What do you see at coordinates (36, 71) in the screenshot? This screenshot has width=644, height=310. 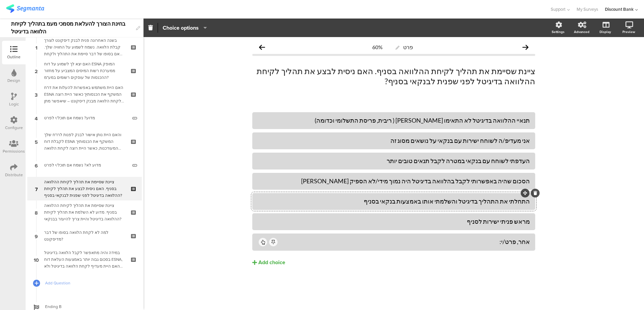 I see `span: 2` at bounding box center [36, 71].